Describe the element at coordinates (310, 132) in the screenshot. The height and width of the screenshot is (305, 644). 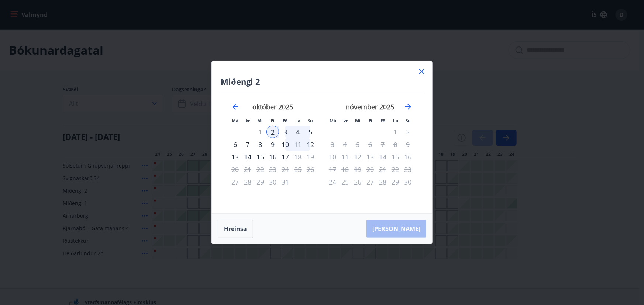
I see `td: Choose sunnudagur, 5. október 2025 as your check-out date. It’s available.` at that location.